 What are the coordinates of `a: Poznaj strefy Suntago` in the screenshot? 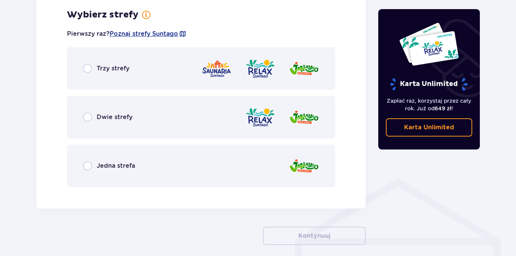 It's located at (144, 34).